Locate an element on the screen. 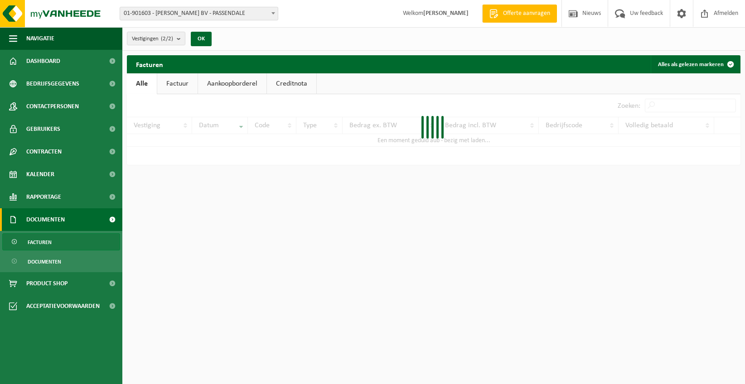 This screenshot has width=745, height=384. span: Product Shop is located at coordinates (47, 284).